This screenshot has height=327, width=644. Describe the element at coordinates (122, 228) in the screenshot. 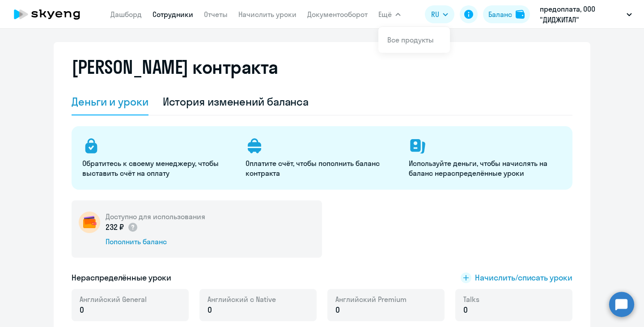

I see `p: 232 ₽` at that location.